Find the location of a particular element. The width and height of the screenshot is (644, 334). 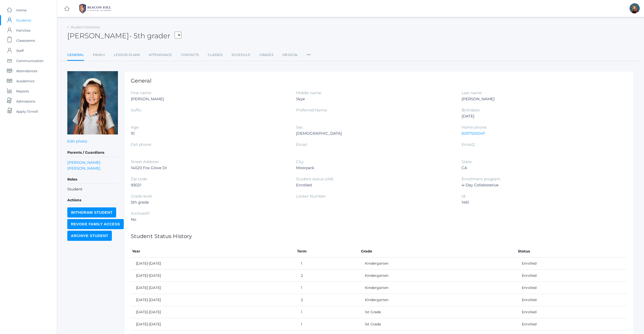

a: Classes is located at coordinates (215, 55).